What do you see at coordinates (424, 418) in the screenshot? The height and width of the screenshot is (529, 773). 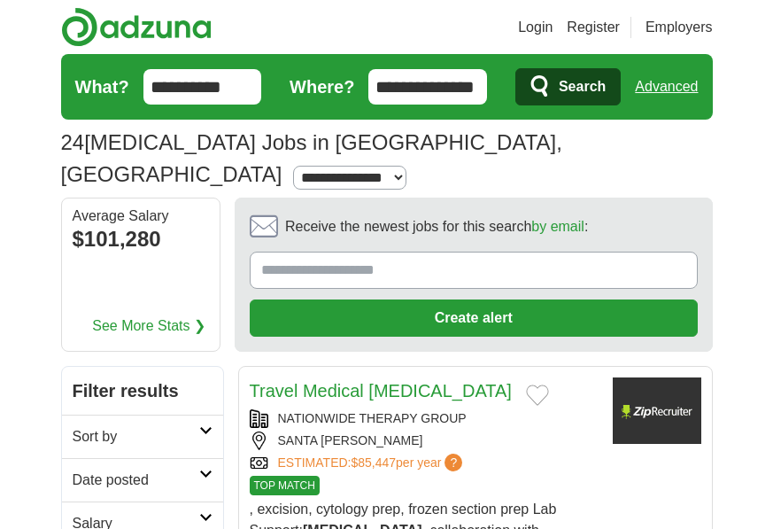 I see `div: NATIONWIDE THERAPY GROUP` at bounding box center [424, 418].